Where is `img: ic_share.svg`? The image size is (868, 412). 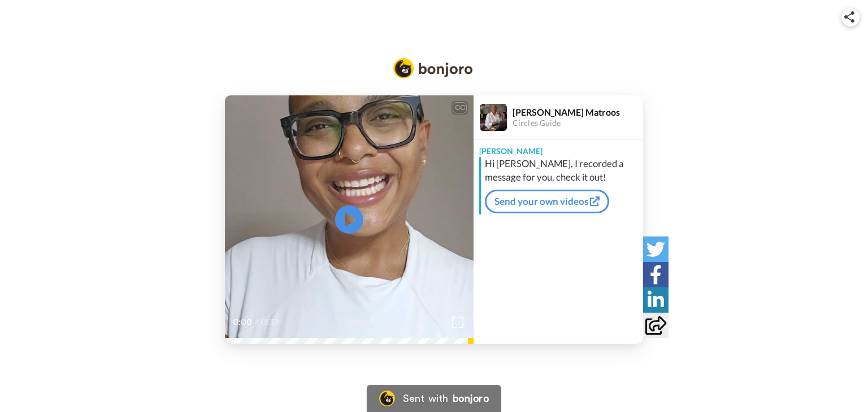
img: ic_share.svg is located at coordinates (849, 17).